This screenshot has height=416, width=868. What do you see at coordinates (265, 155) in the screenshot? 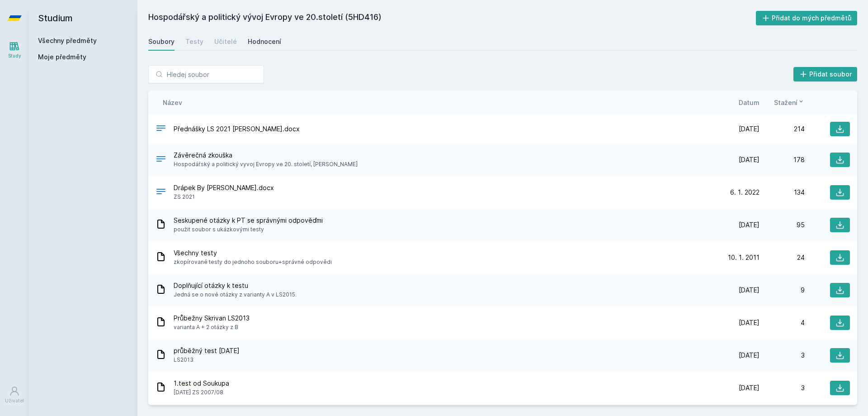
I see `span: Závěrečná zkouška` at bounding box center [265, 155].